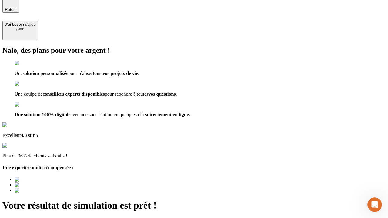 This screenshot has height=218, width=388. What do you see at coordinates (45, 73) in the screenshot?
I see `span: solution personnalisée` at bounding box center [45, 73].